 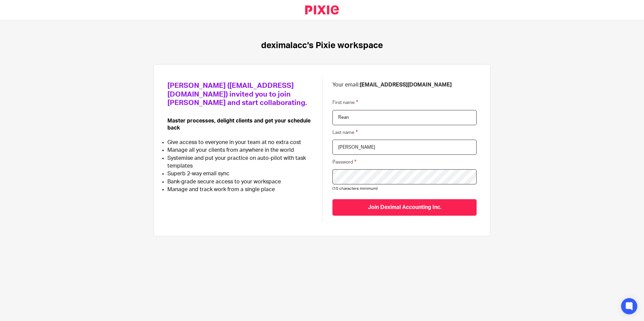 I want to click on li: Give access to everyone in your team at no extra cost, so click(x=239, y=142).